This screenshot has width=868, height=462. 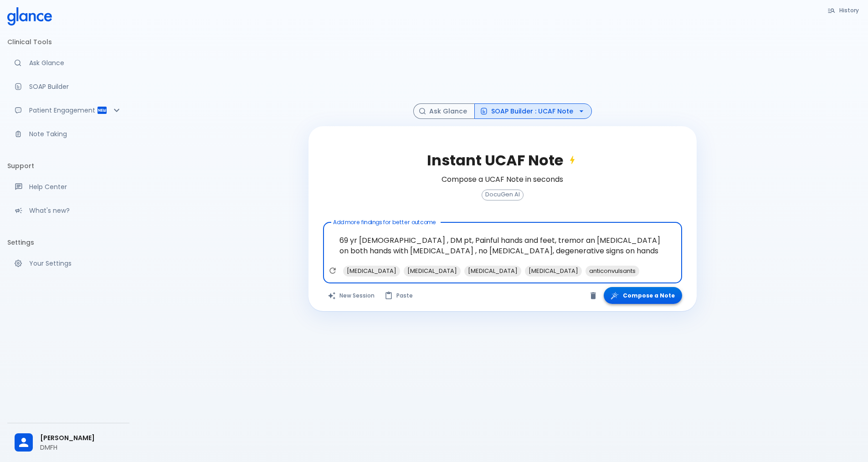 What do you see at coordinates (68, 187) in the screenshot?
I see `a: Get help from our support team` at bounding box center [68, 187].